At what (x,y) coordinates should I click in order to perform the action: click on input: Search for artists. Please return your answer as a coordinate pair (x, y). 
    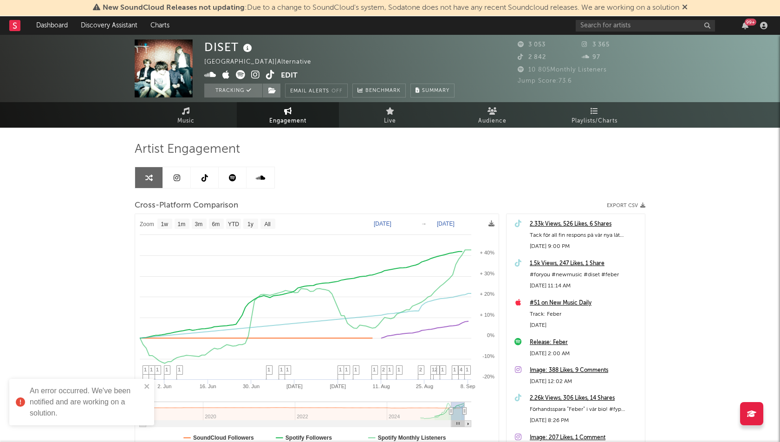
    Looking at the image, I should click on (645, 26).